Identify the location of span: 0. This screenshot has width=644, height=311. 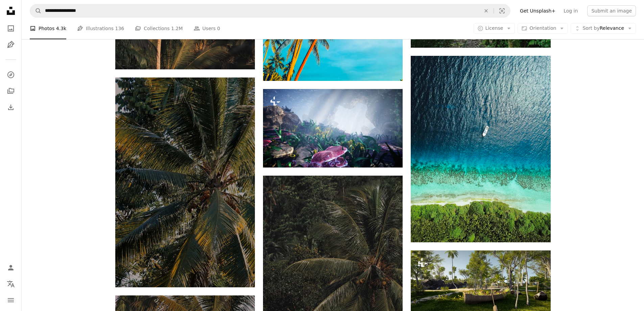
(218, 28).